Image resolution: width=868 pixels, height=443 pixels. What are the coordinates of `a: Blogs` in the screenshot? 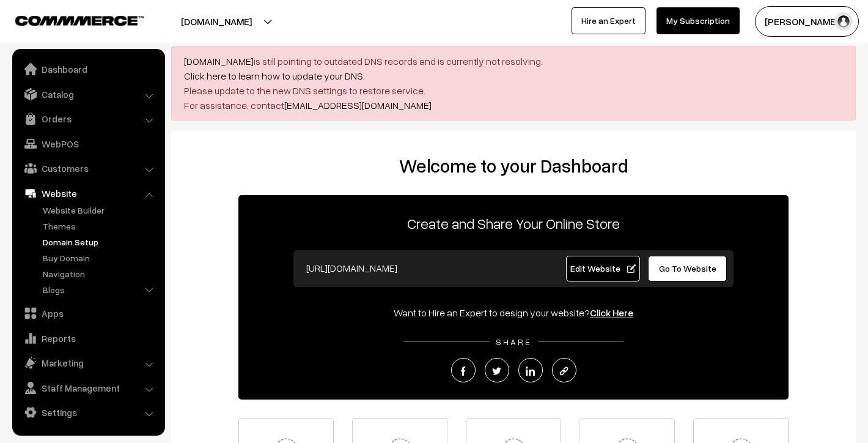 It's located at (100, 290).